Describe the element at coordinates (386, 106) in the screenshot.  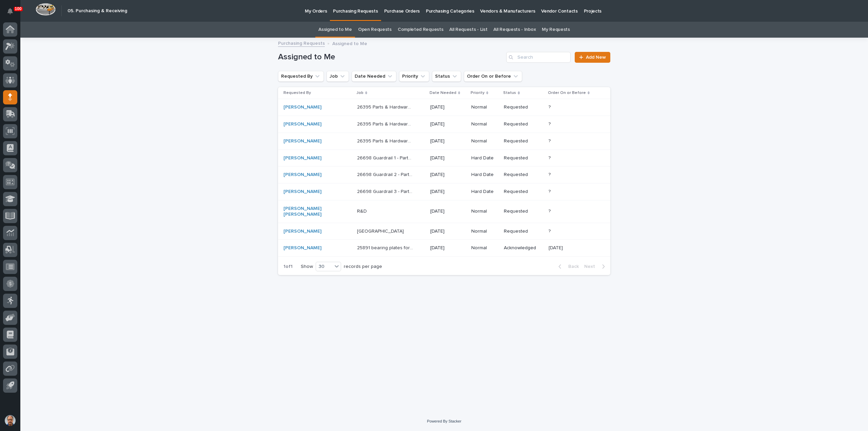
I see `p: 26395 Parts & Hardware for End Stops` at that location.